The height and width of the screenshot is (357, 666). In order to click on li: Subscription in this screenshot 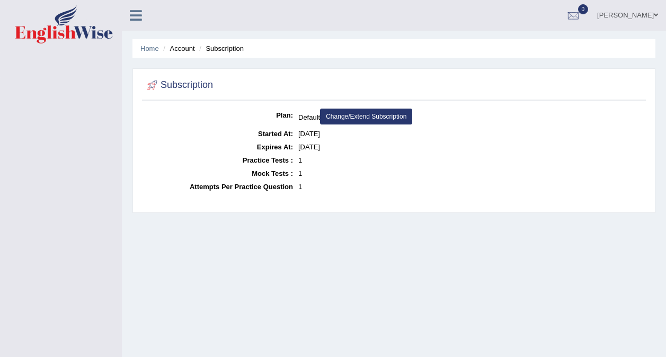, I will do `click(220, 48)`.